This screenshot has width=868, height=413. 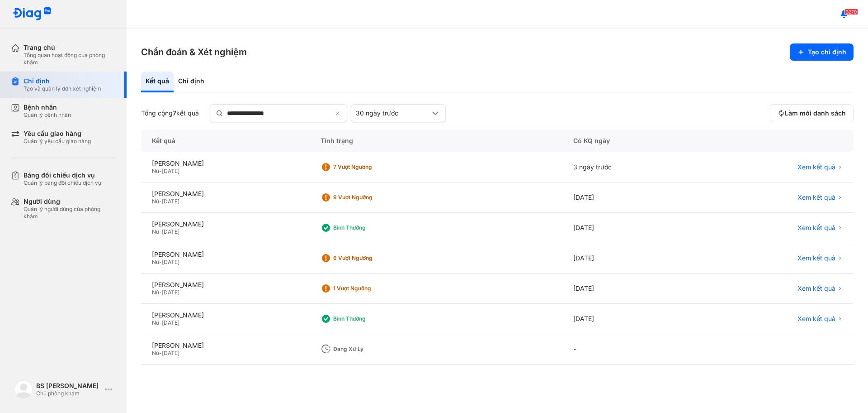 What do you see at coordinates (369, 198) in the screenshot?
I see `div: 9 Vượt ngưỡng` at bounding box center [369, 198].